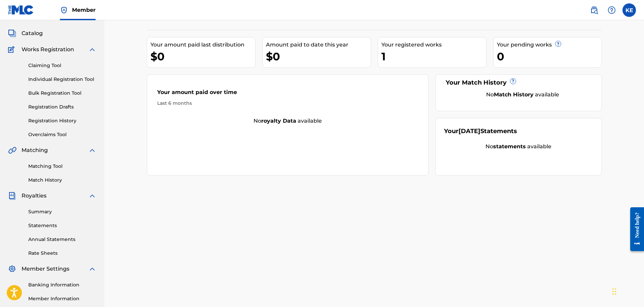 This screenshot has height=307, width=644. I want to click on div: Open Resource Center, so click(12, 27).